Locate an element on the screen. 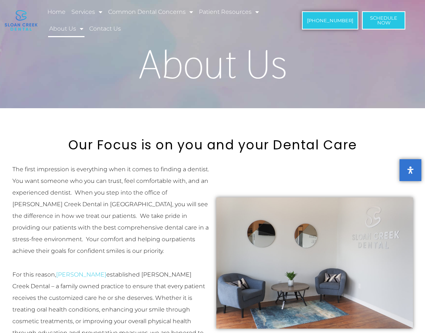 This screenshot has height=333, width=425. a: Contact Us is located at coordinates (105, 29).